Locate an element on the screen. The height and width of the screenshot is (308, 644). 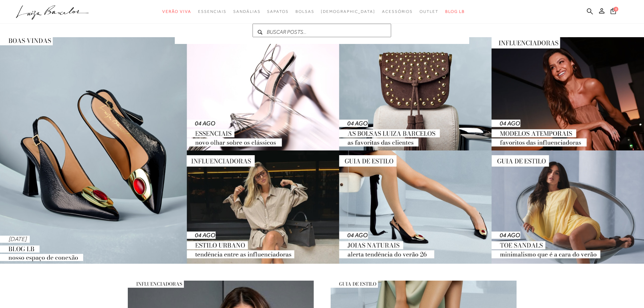
span: BLOG LB is located at coordinates (455, 11).